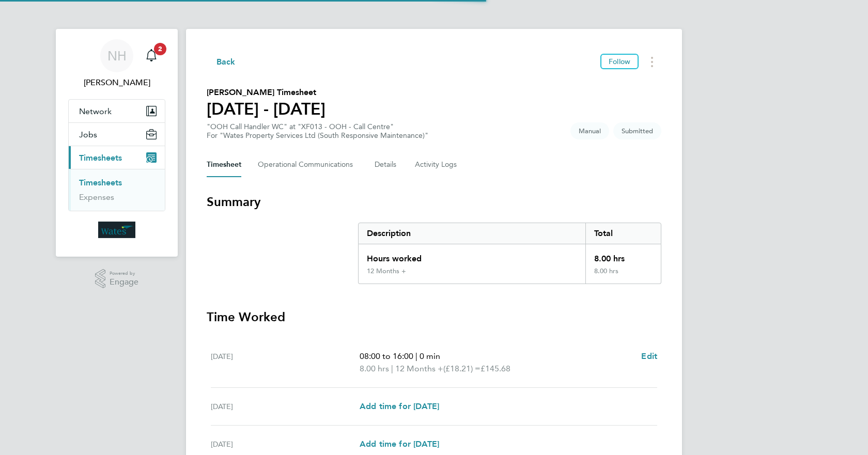  Describe the element at coordinates (472, 234) in the screenshot. I see `div: Description` at that location.